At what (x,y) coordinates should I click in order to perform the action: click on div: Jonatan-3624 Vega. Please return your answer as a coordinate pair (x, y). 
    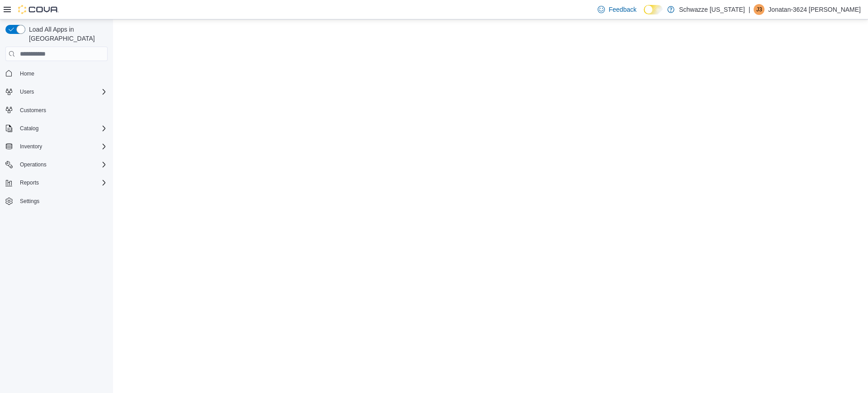
    Looking at the image, I should click on (759, 10).